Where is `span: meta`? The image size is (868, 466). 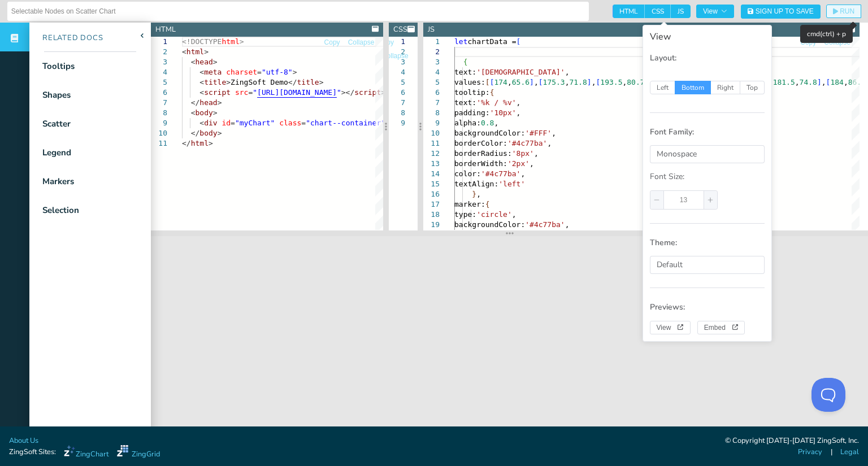
span: meta is located at coordinates (213, 72).